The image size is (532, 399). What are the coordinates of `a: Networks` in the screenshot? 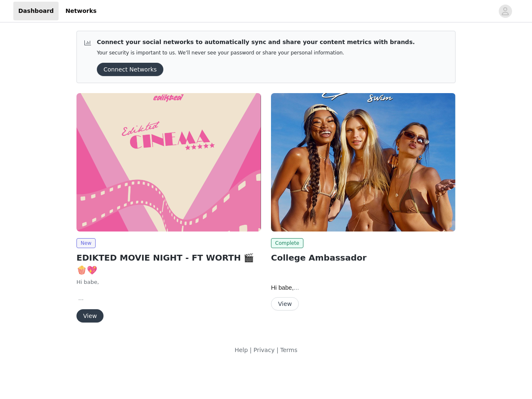 It's located at (80, 10).